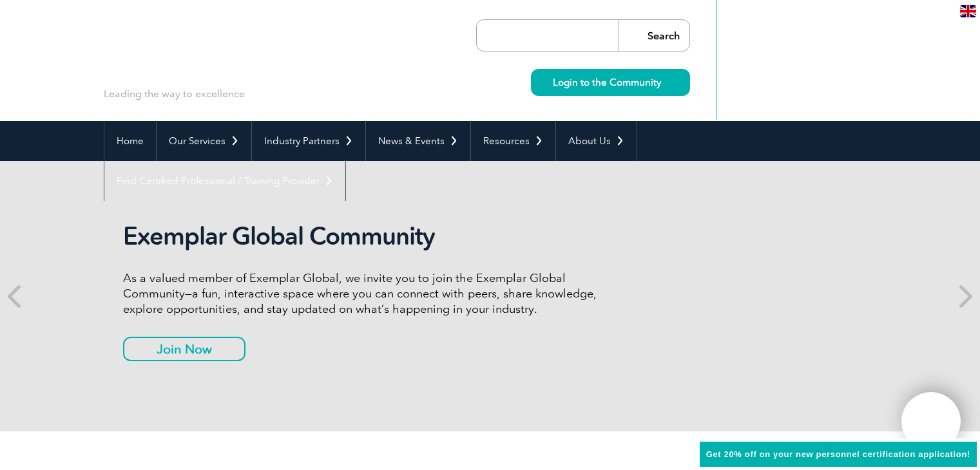 The height and width of the screenshot is (470, 980). What do you see at coordinates (610, 82) in the screenshot?
I see `a: Login to the Community` at bounding box center [610, 82].